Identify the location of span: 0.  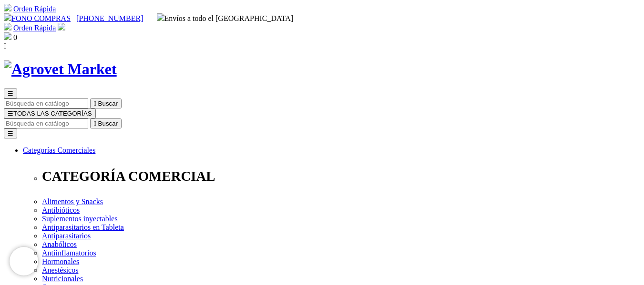
(15, 37).